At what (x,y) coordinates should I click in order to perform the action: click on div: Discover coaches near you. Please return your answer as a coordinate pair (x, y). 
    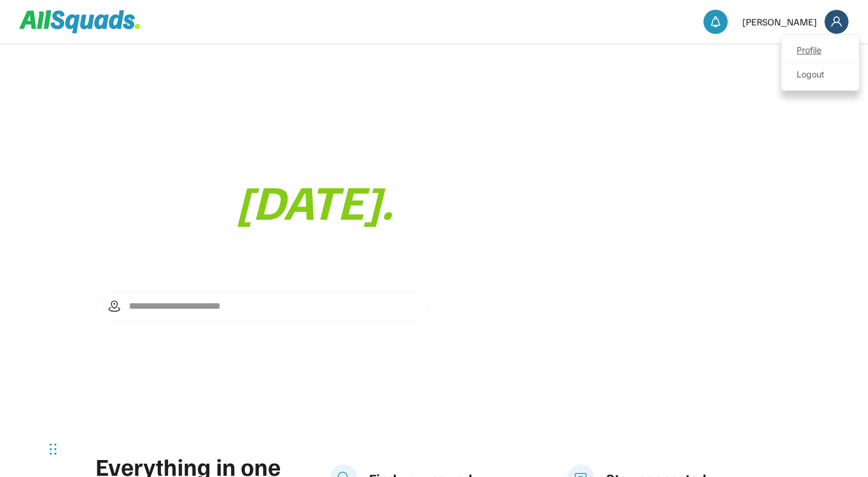
    Looking at the image, I should click on (169, 335).